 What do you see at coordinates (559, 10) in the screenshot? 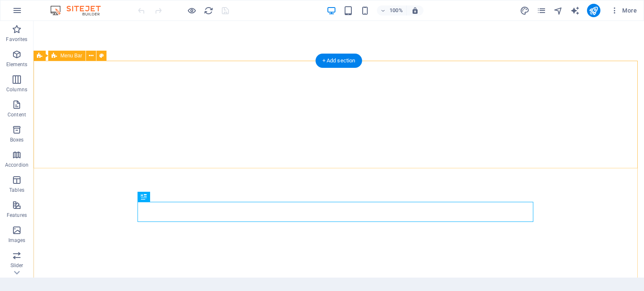
I see `button: navigator` at bounding box center [559, 10].